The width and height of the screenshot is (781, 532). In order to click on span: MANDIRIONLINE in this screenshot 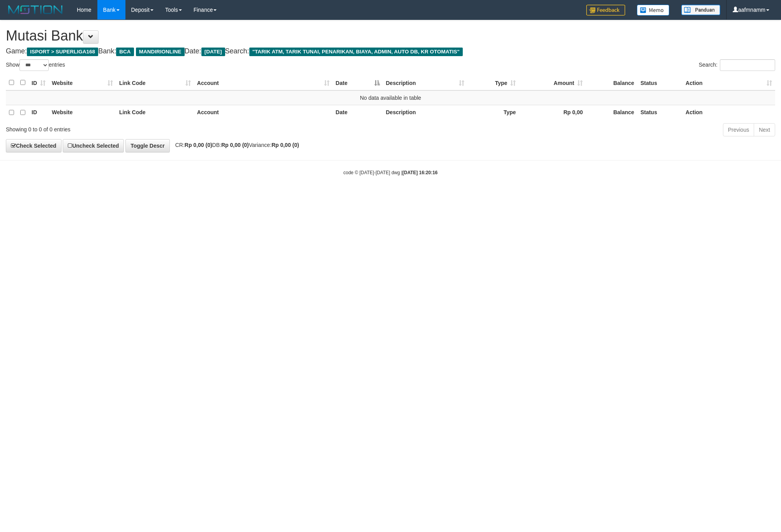, I will do `click(160, 52)`.